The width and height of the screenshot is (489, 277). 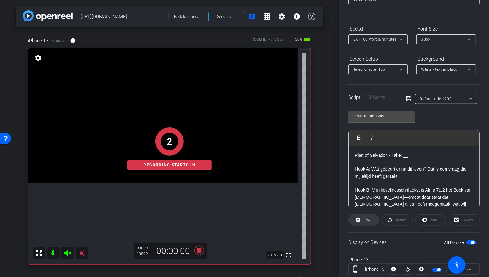 What do you see at coordinates (170, 141) in the screenshot?
I see `div: 2` at bounding box center [170, 141].